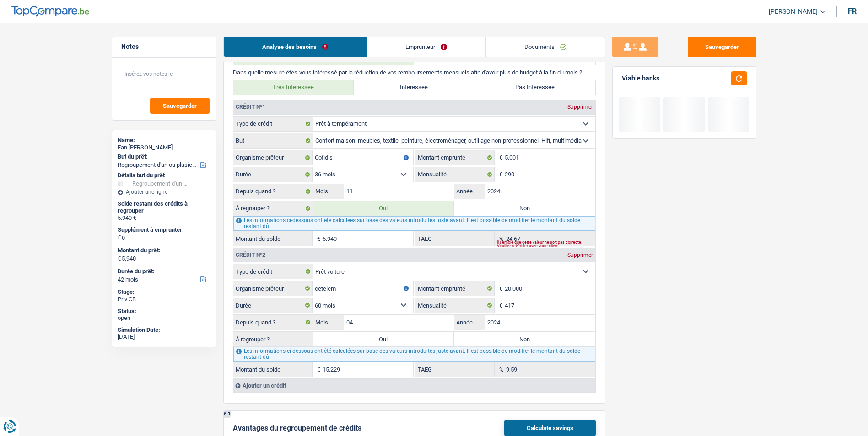 The width and height of the screenshot is (868, 436). Describe the element at coordinates (50, 11) in the screenshot. I see `img: TopCompare Logo` at that location.